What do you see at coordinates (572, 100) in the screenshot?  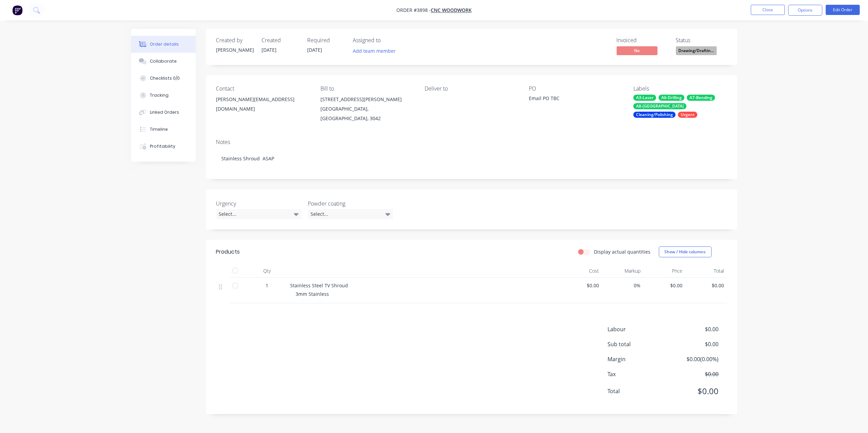 I see `div: Email PO TBC` at bounding box center [572, 100].